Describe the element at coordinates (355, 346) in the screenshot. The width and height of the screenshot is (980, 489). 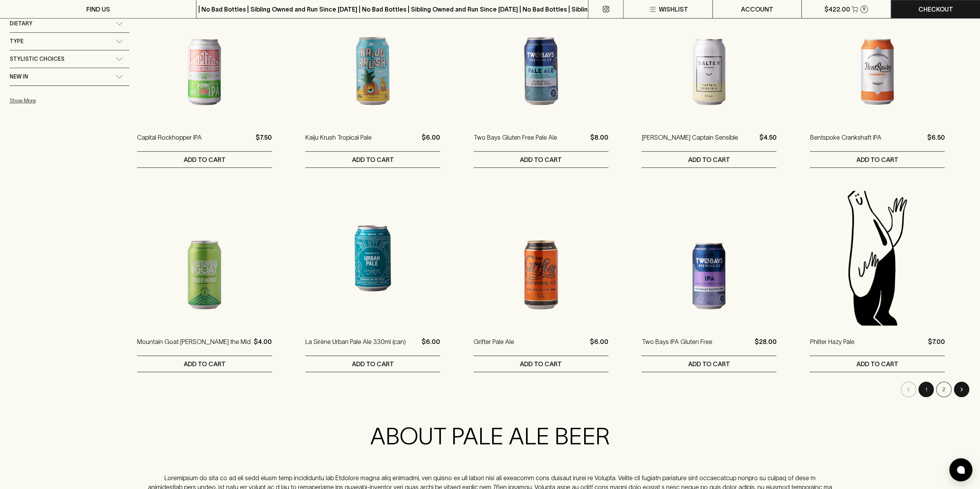
I see `a: La Sirène Urban Pale Ale 330ml (can)` at that location.